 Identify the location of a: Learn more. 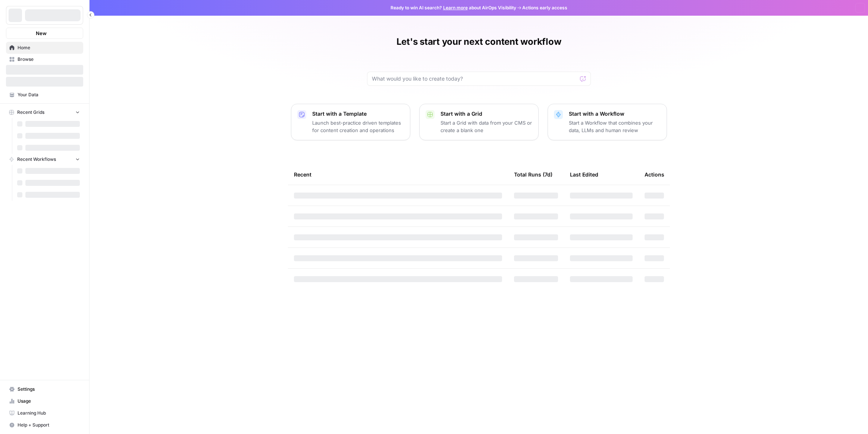
(456, 7).